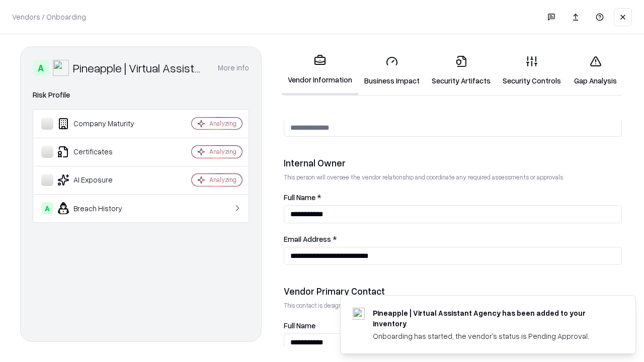  What do you see at coordinates (453, 305) in the screenshot?
I see `p: This contact is designated to receive the assessment request from Shift` at bounding box center [453, 305].